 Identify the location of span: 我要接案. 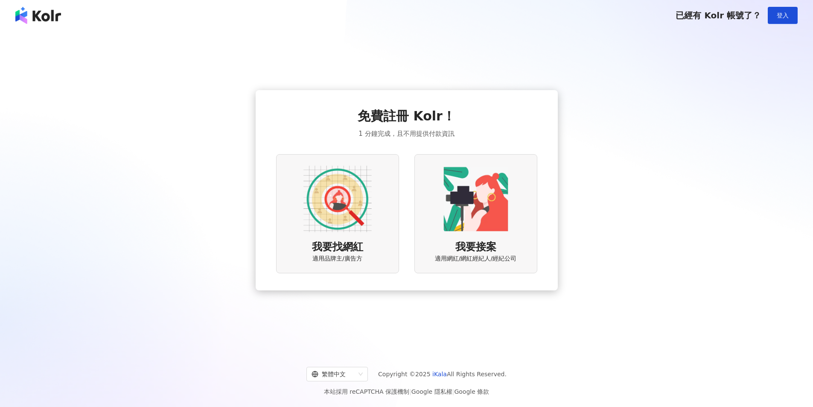
(476, 247).